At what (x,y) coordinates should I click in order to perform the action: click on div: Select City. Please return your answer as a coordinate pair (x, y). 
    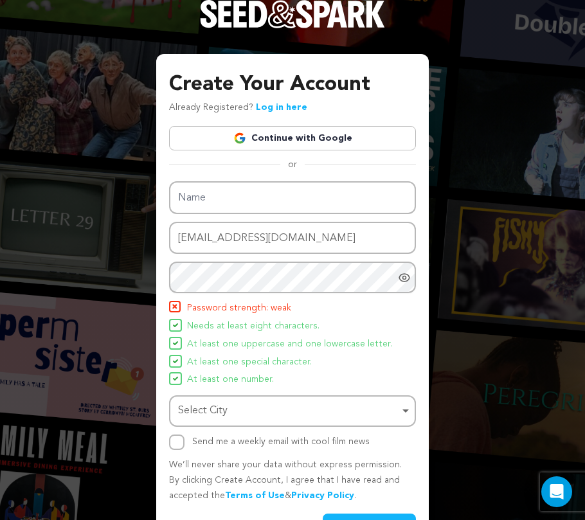
    Looking at the image, I should click on (289, 411).